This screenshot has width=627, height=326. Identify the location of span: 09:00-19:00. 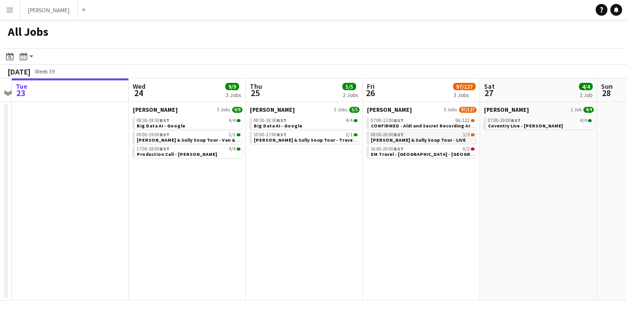
(153, 135).